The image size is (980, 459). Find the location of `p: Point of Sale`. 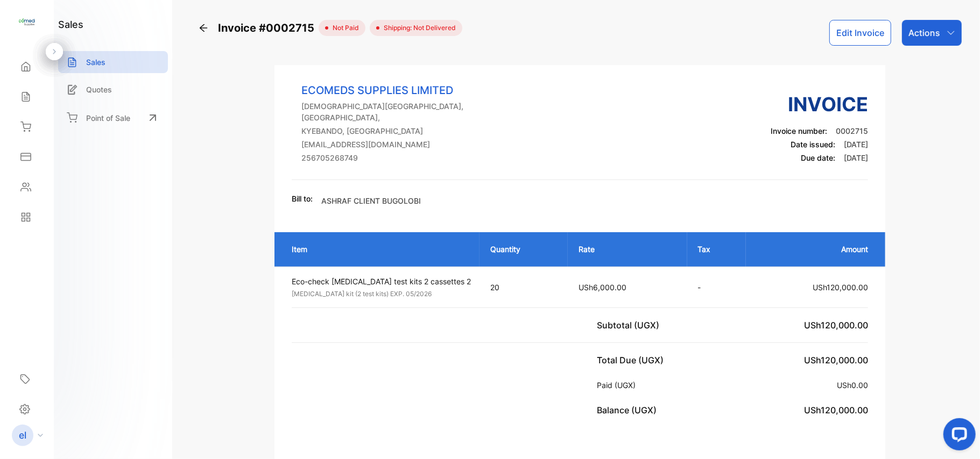

p: Point of Sale is located at coordinates (108, 118).